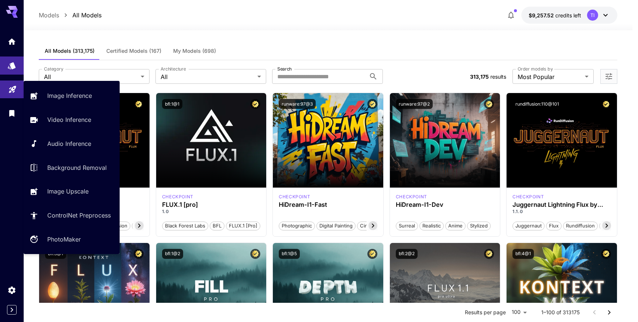  Describe the element at coordinates (12, 113) in the screenshot. I see `div: Library` at that location.